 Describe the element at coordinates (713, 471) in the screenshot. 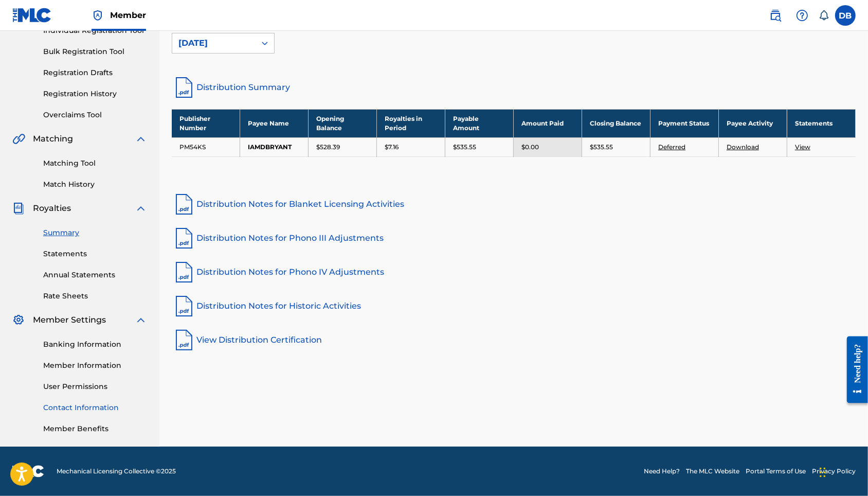

I see `a: The MLC Website` at that location.